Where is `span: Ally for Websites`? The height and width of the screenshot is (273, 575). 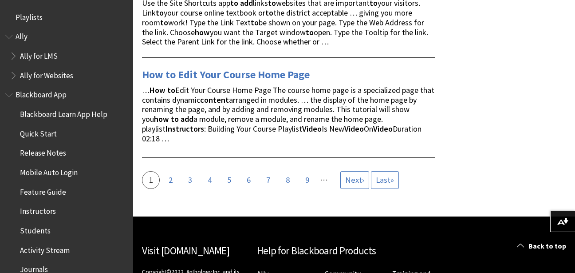 span: Ally for Websites is located at coordinates (47, 74).